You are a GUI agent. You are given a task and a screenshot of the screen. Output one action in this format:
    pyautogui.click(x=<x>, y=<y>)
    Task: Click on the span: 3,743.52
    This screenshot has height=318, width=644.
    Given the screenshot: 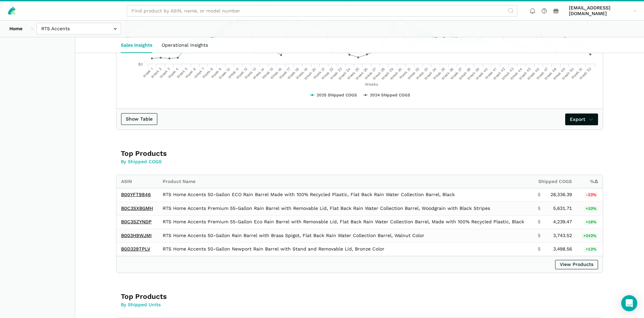 What is the action you would take?
    pyautogui.click(x=562, y=235)
    